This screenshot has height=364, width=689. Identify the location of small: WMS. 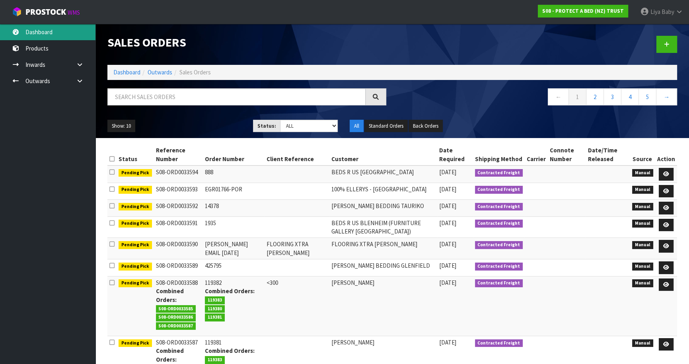
(74, 12).